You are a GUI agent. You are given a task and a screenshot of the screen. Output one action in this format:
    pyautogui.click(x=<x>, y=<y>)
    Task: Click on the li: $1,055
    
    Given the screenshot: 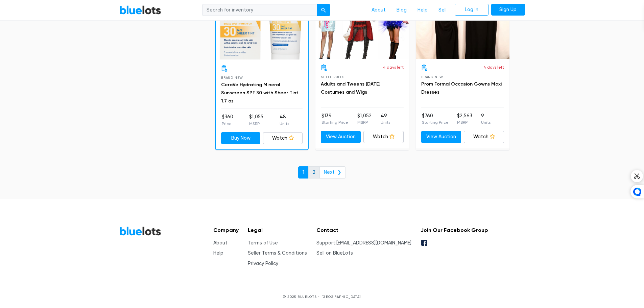 What is the action you would take?
    pyautogui.click(x=256, y=120)
    